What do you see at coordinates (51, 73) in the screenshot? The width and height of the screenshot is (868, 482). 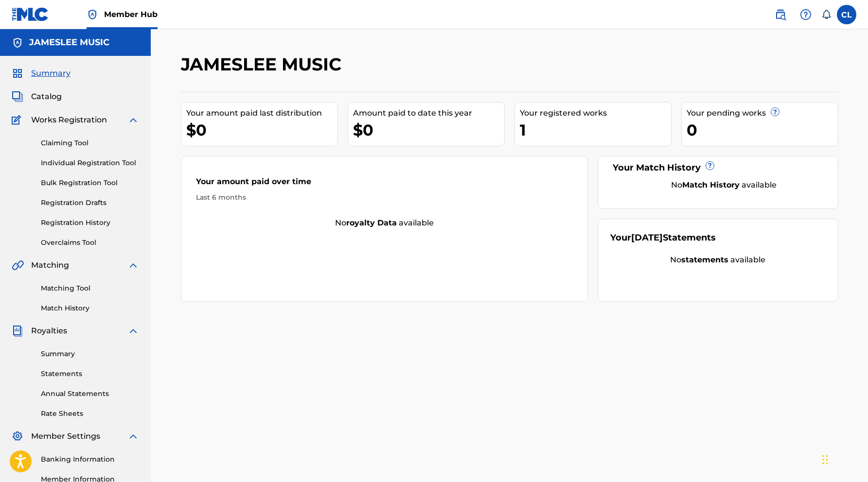 I see `span: Summary` at bounding box center [51, 73].